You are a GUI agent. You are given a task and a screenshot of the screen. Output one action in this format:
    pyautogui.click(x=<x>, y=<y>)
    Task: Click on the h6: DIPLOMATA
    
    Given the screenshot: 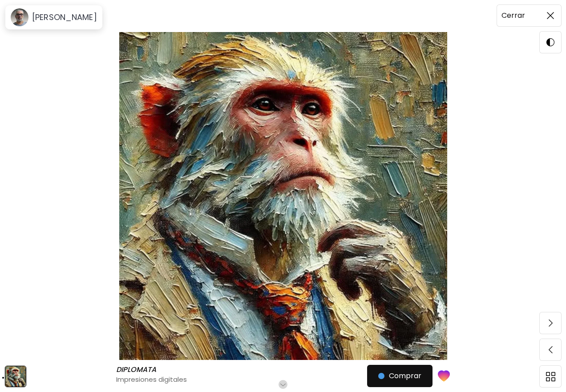 What is the action you would take?
    pyautogui.click(x=137, y=369)
    